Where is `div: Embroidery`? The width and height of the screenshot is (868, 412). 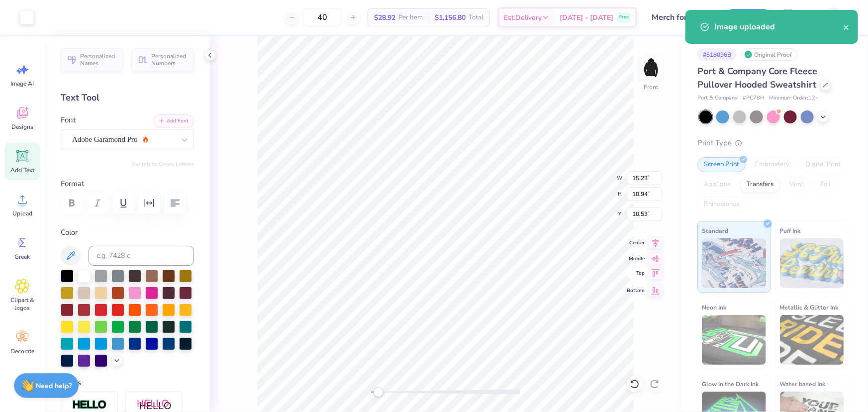 div: Embroidery is located at coordinates (772, 165).